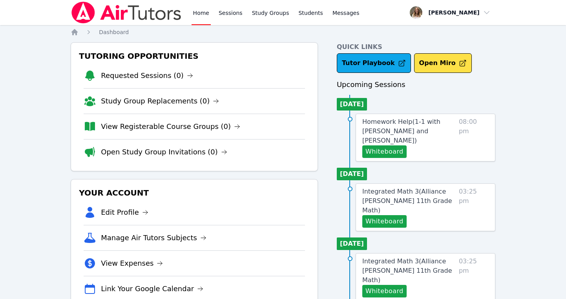 The image size is (566, 299). Describe the element at coordinates (416, 47) in the screenshot. I see `h4: Quick Links` at that location.